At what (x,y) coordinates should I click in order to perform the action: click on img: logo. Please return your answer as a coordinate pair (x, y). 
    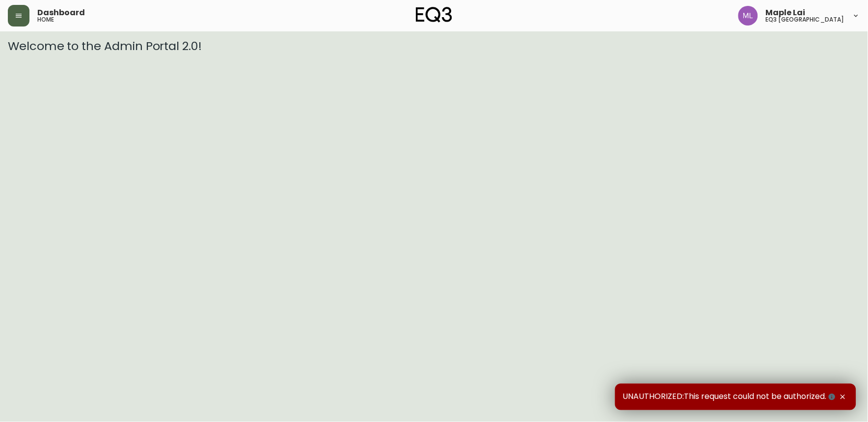
    Looking at the image, I should click on (434, 15).